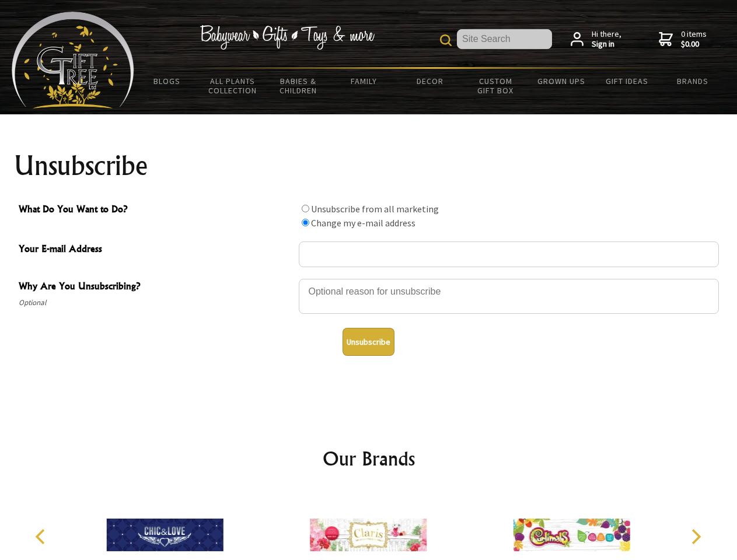 This screenshot has height=560, width=737. I want to click on a: Custom Gift Box, so click(495, 85).